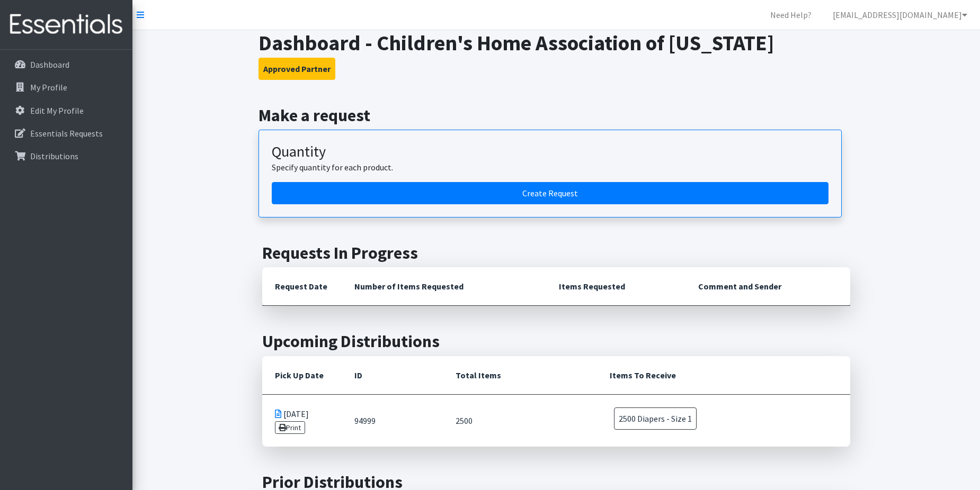  Describe the element at coordinates (392, 420) in the screenshot. I see `td: 94999` at that location.